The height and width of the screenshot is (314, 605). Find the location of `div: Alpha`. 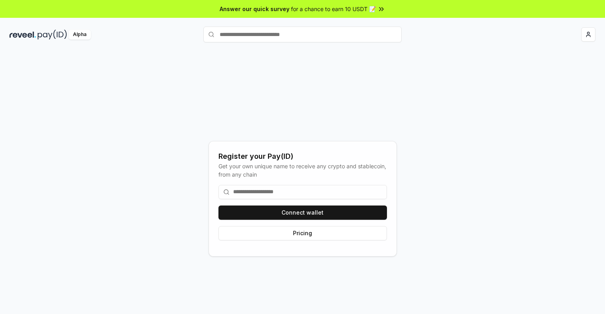

div: Alpha is located at coordinates (80, 34).